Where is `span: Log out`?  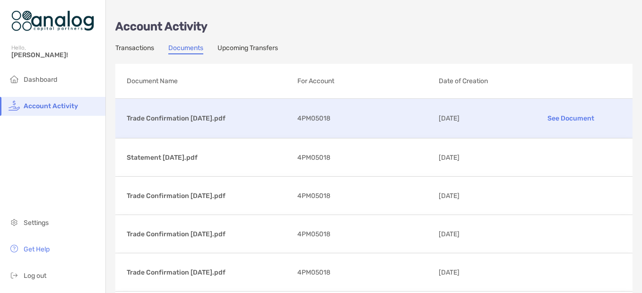 span: Log out is located at coordinates (35, 276).